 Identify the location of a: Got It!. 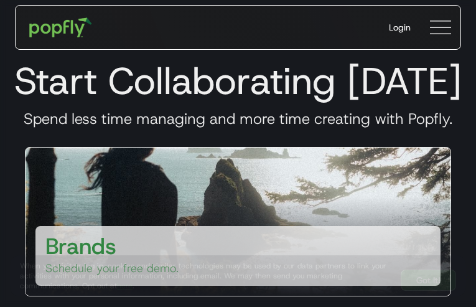
(428, 280).